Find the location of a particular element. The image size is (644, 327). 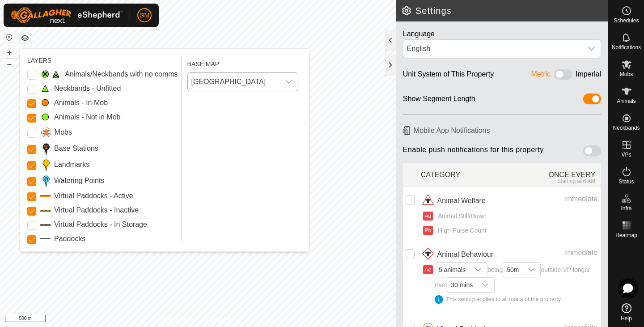

div: English is located at coordinates (493, 48).